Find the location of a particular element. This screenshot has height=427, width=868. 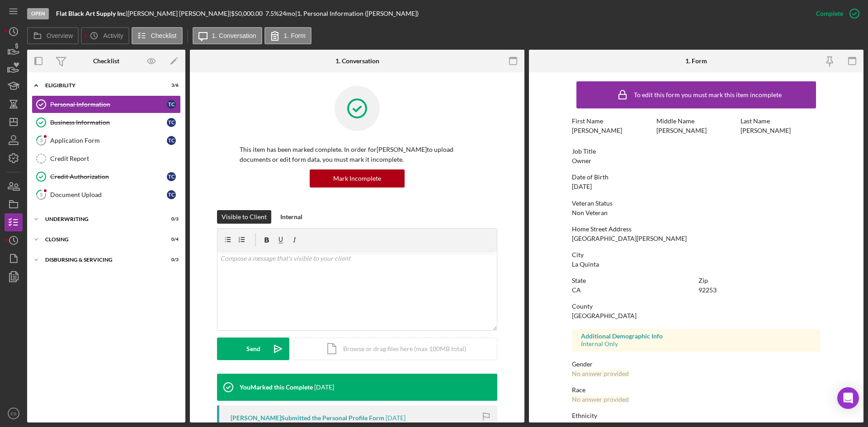

button: 1. Form is located at coordinates (288, 35).